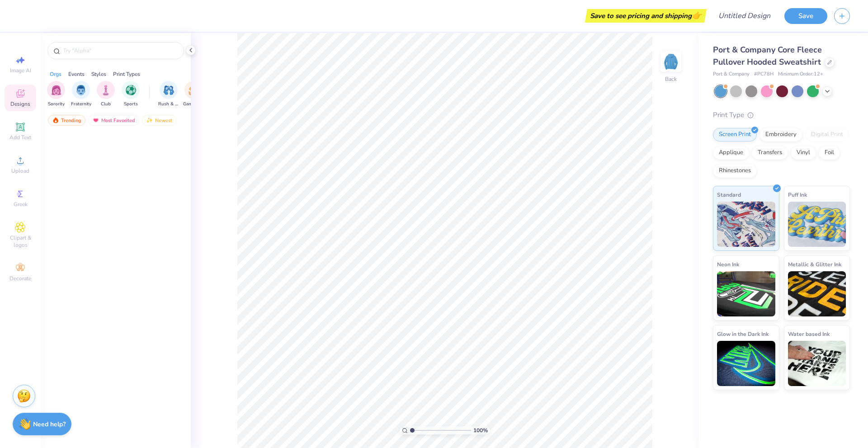  I want to click on div: Digital Print, so click(826, 135).